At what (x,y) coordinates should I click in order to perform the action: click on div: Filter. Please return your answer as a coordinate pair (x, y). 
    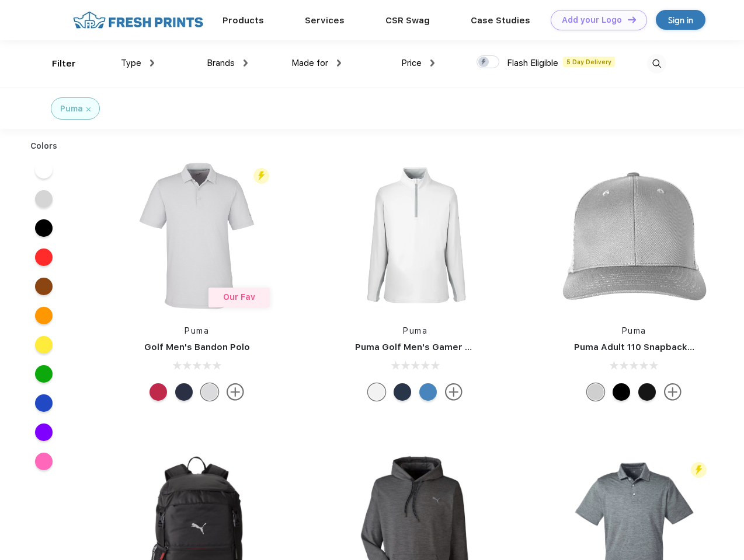
    Looking at the image, I should click on (64, 63).